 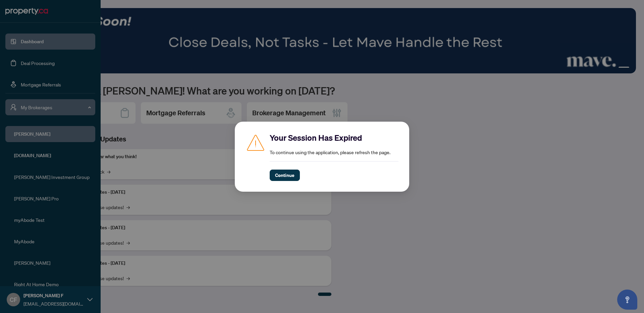 I want to click on button: Open asap, so click(x=627, y=300).